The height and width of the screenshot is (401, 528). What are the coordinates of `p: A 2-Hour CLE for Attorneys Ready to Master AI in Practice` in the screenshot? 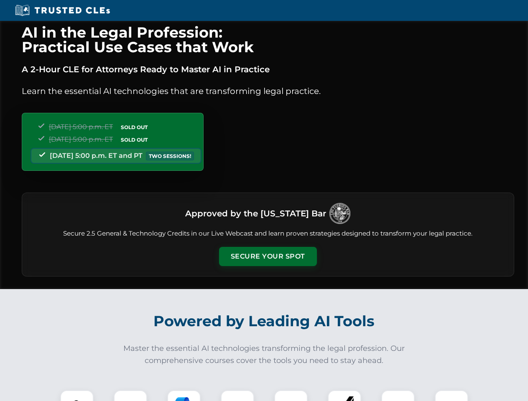 It's located at (268, 69).